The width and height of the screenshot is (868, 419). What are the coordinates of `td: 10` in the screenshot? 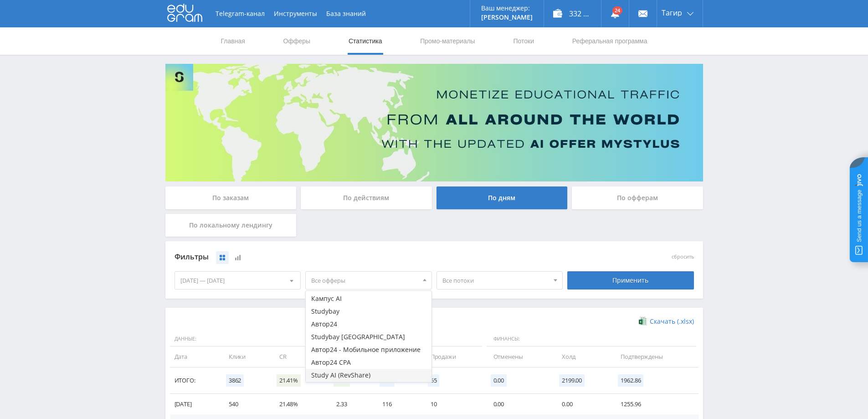 It's located at (453, 404).